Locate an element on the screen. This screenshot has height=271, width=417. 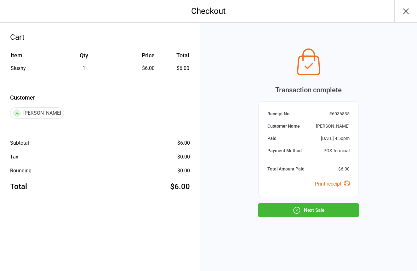
div: Payment Method is located at coordinates (285, 151).